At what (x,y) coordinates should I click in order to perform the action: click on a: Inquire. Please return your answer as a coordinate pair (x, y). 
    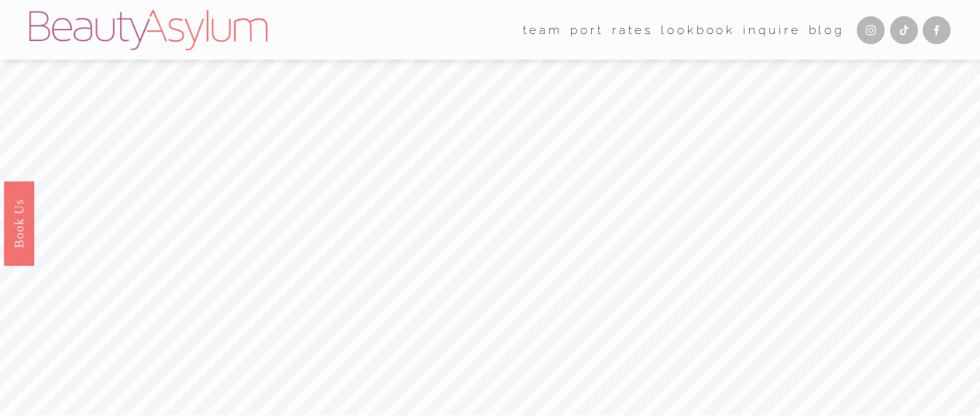
    Looking at the image, I should click on (771, 29).